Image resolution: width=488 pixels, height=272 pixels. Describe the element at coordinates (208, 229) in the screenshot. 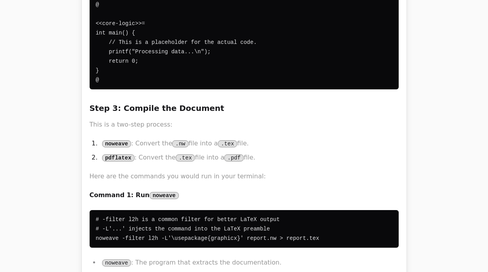

I see `code: # -filter l2h is a common filter for better LaTeX output # -L'...' injects the command into the L...` at that location.